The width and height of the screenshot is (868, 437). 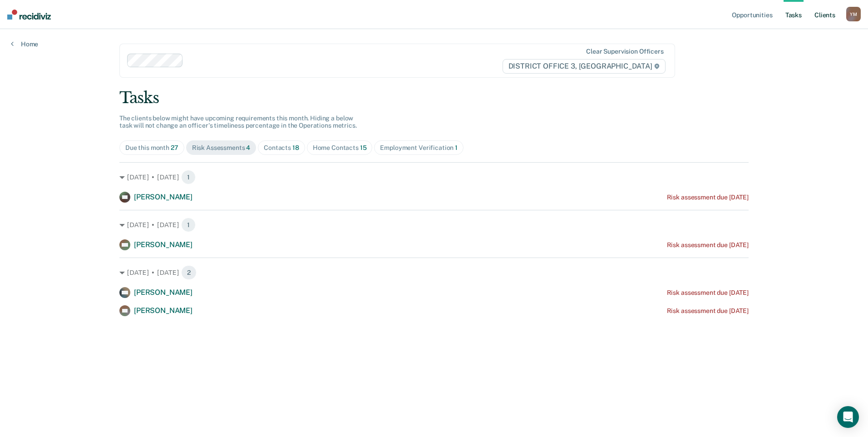 What do you see at coordinates (625, 51) in the screenshot?
I see `div: Clear supervision officers` at bounding box center [625, 51].